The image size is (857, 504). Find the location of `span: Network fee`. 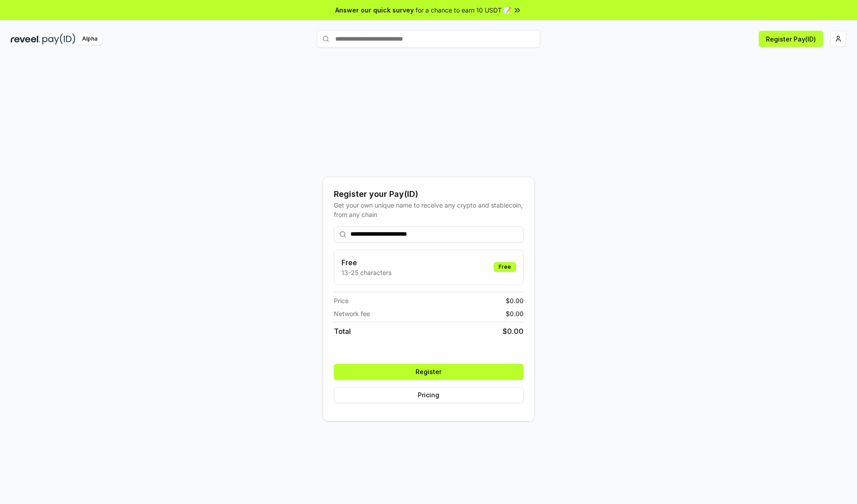

span: Network fee is located at coordinates (352, 313).